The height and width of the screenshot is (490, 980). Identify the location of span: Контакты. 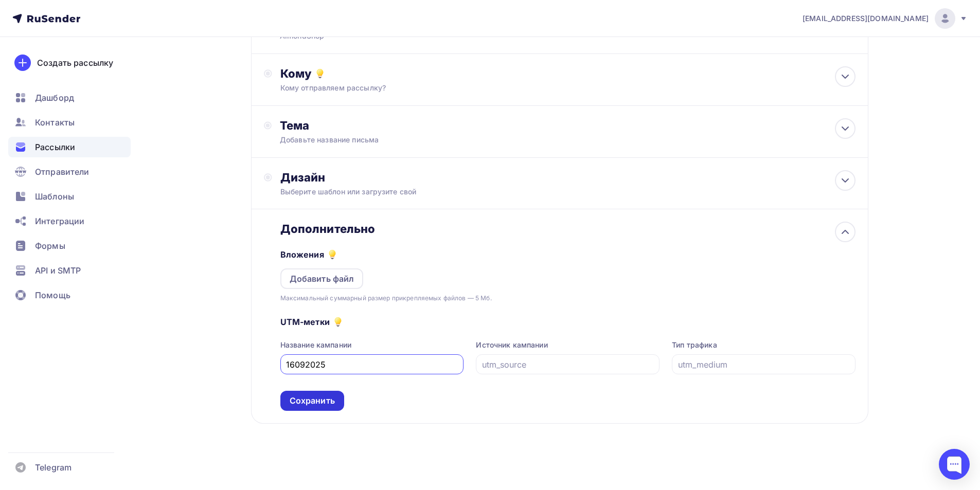
(54, 123).